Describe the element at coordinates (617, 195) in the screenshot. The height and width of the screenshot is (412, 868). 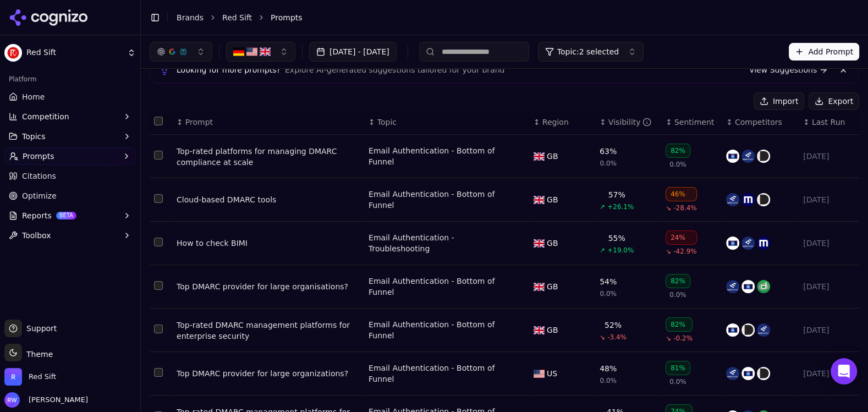
I see `div: 57%` at that location.